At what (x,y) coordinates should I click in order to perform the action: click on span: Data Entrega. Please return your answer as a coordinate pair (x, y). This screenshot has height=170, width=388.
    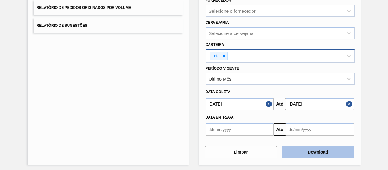
    Looking at the image, I should click on (220, 117).